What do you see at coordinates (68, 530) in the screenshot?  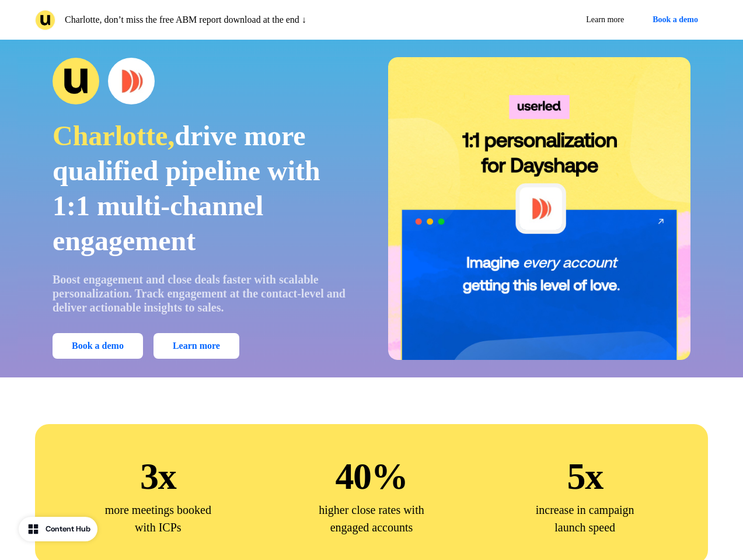 I see `div: Content Hub` at bounding box center [68, 530].